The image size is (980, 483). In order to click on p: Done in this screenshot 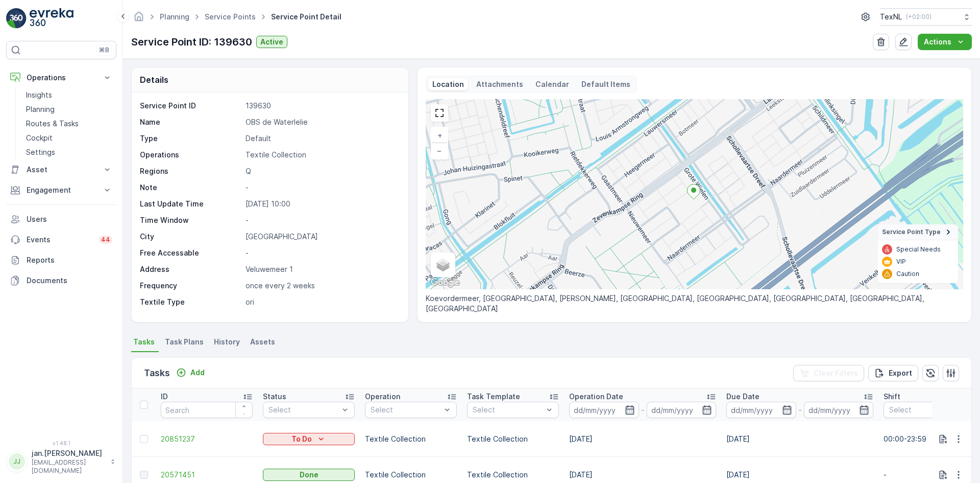, I will do `click(309, 475)`.